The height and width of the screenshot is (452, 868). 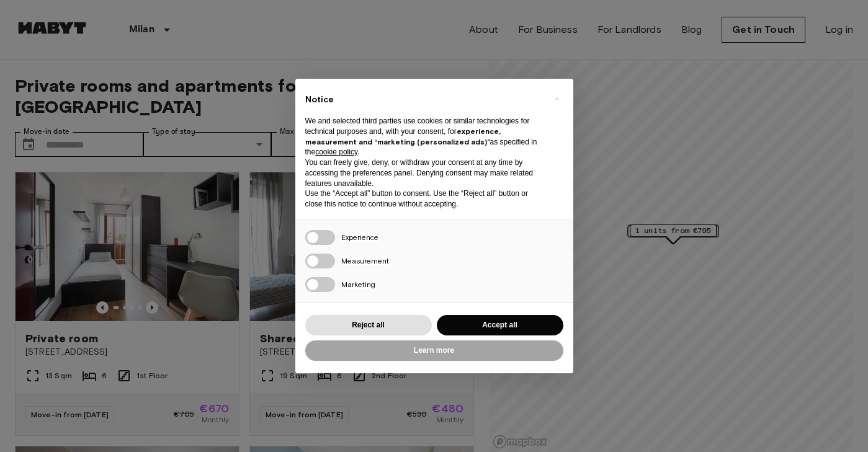 What do you see at coordinates (500, 325) in the screenshot?
I see `button: Accept all` at bounding box center [500, 325].